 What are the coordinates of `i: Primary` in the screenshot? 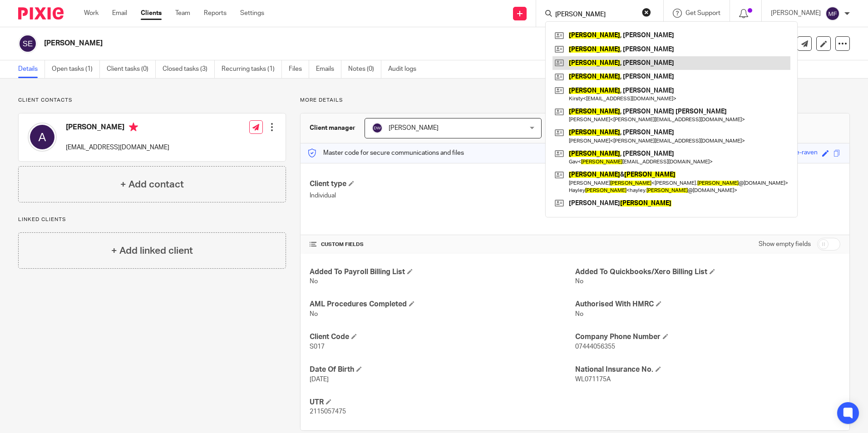 It's located at (133, 127).